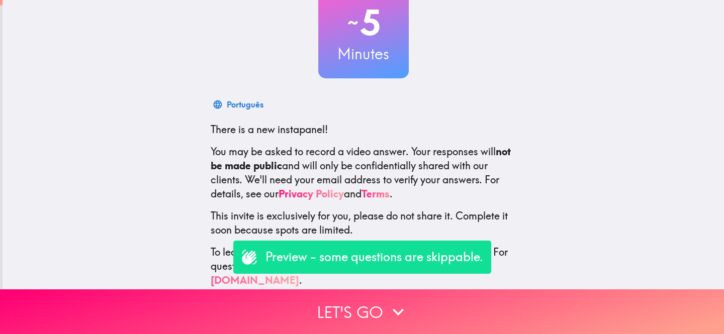 Image resolution: width=724 pixels, height=334 pixels. I want to click on button: Português, so click(239, 105).